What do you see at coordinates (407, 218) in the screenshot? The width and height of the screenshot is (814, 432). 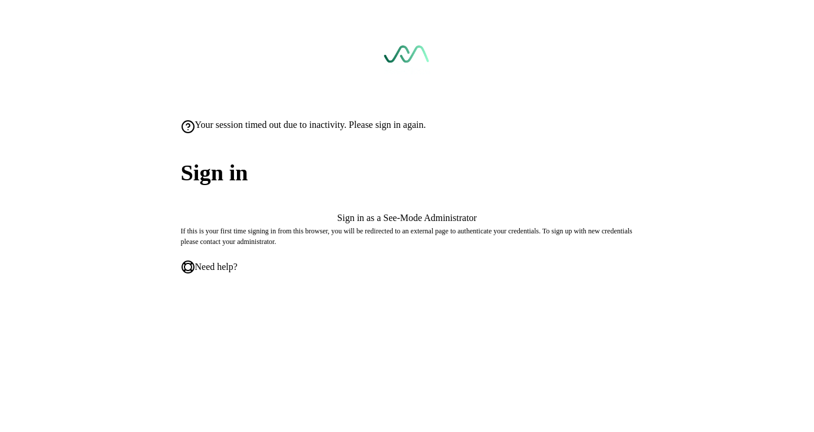 I see `button: Sign in as a See-Mode Administrator` at bounding box center [407, 218].